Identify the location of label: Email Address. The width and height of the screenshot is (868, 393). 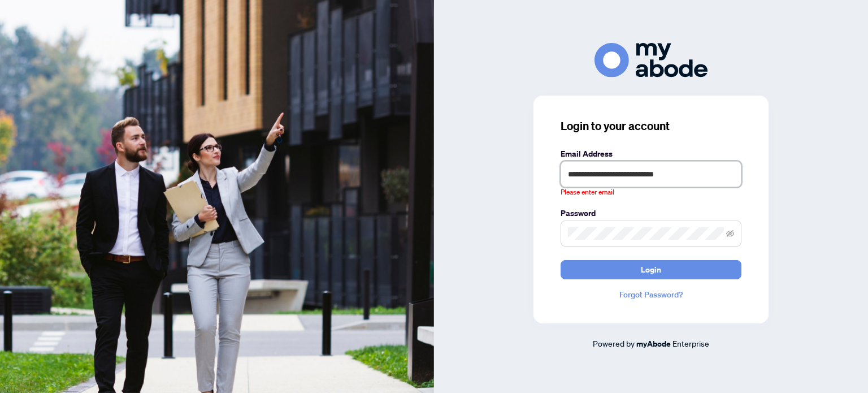
(651, 154).